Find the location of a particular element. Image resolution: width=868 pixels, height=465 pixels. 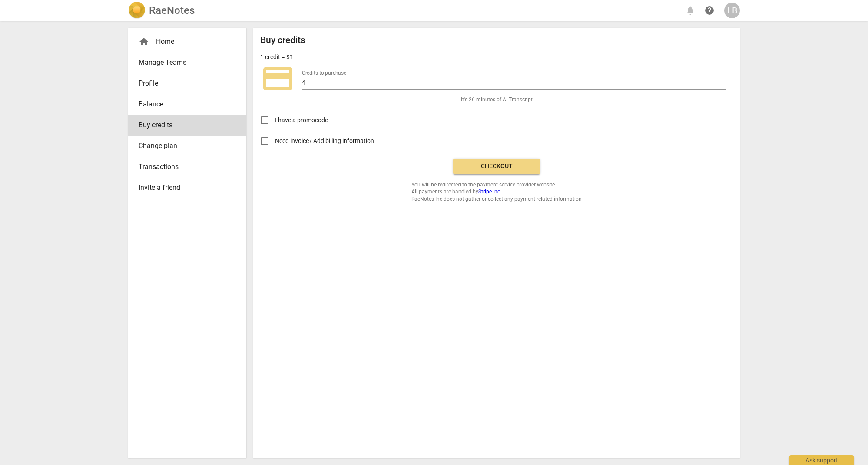

a: Manage Teams is located at coordinates (187, 63).